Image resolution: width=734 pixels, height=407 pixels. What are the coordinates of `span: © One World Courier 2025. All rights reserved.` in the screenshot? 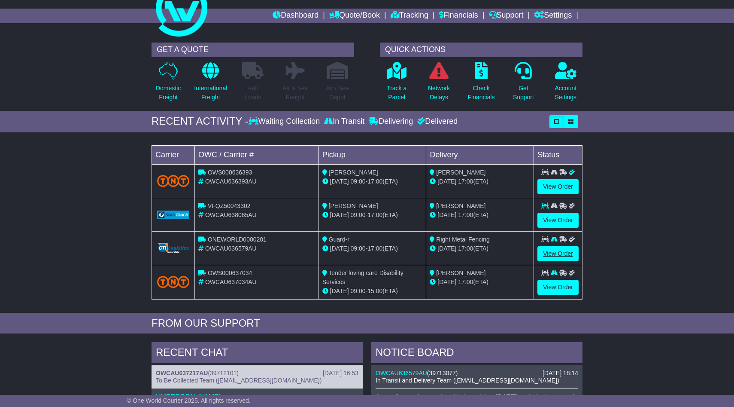 It's located at (189, 400).